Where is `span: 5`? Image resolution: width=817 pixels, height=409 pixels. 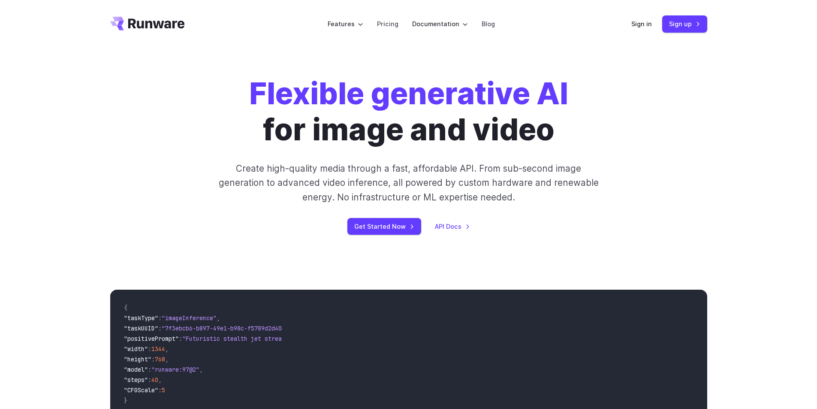 span: 5 is located at coordinates (163, 390).